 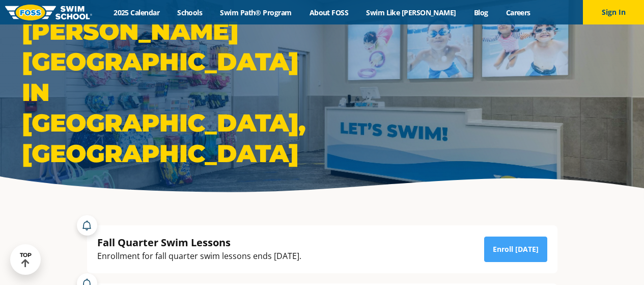 What do you see at coordinates (190, 12) in the screenshot?
I see `a: Schools` at bounding box center [190, 12].